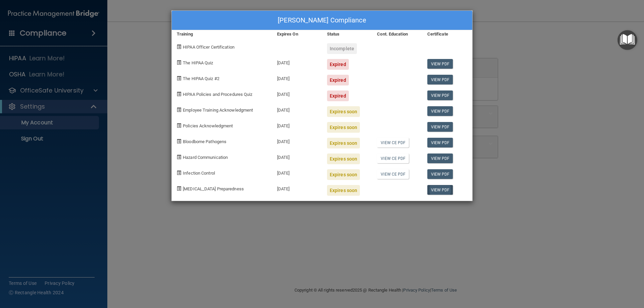  Describe the element at coordinates (627, 40) in the screenshot. I see `button: Open Resource Center` at that location.